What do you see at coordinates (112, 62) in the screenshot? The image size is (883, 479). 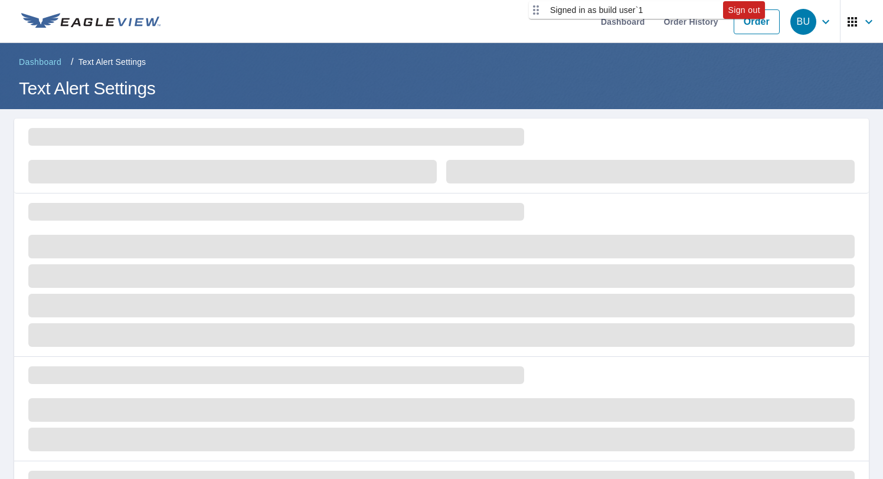 I see `p: Text Alert Settings` at bounding box center [112, 62].